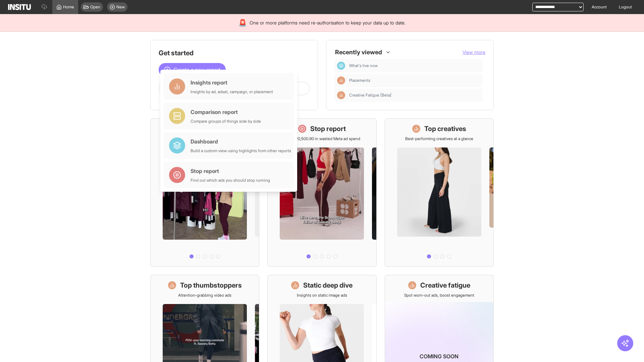 Image resolution: width=644 pixels, height=362 pixels. Describe the element at coordinates (197, 70) in the screenshot. I see `span: Create a new report` at that location.